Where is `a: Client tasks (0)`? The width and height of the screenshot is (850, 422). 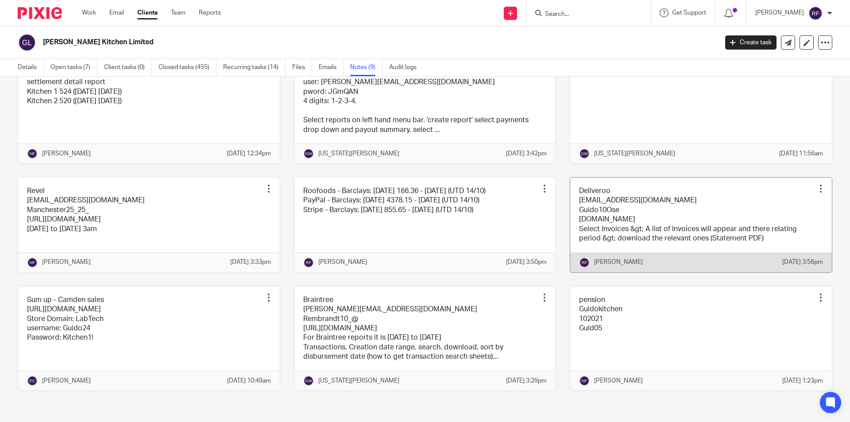 a: Client tasks (0) is located at coordinates (128, 67).